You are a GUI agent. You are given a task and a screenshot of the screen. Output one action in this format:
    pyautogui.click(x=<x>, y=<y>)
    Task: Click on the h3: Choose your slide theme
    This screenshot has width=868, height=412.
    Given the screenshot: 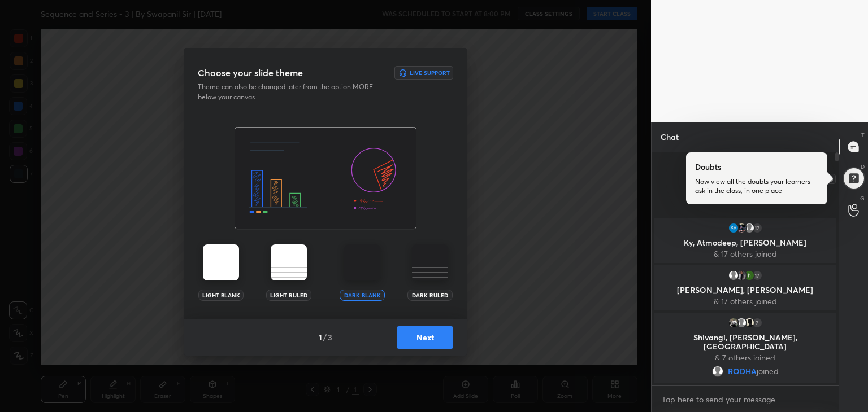 What is the action you would take?
    pyautogui.click(x=250, y=73)
    